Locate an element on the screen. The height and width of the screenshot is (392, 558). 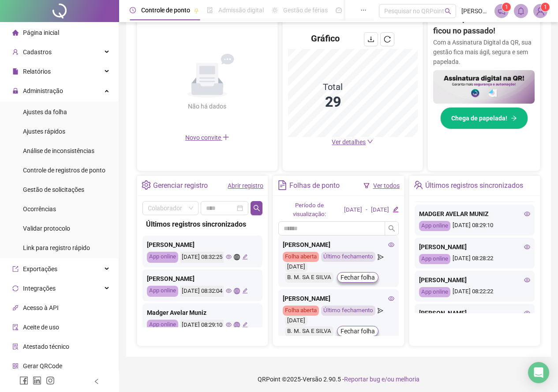
h4: Gráfico is located at coordinates (325, 38).